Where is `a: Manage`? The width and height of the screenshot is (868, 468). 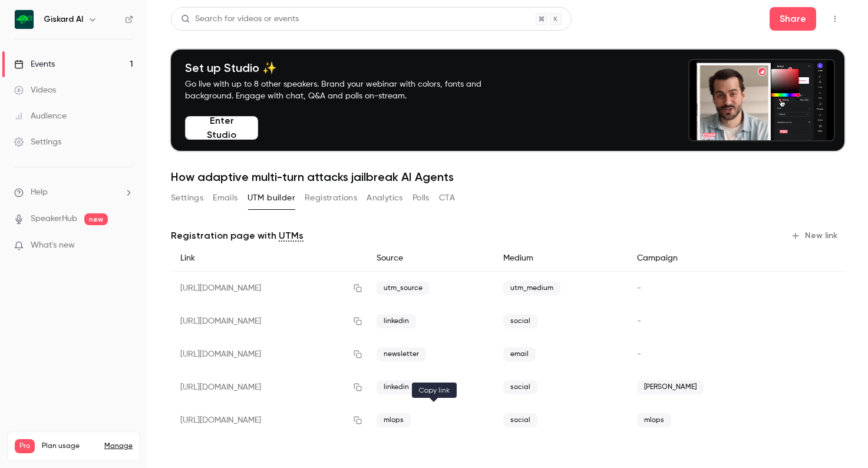
a: Manage is located at coordinates (118, 446).